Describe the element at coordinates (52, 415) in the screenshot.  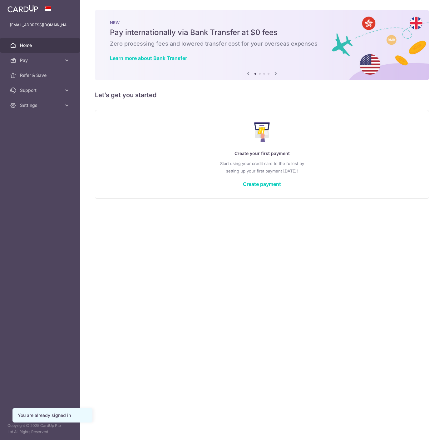
I see `div: You are already signed in` at that location.